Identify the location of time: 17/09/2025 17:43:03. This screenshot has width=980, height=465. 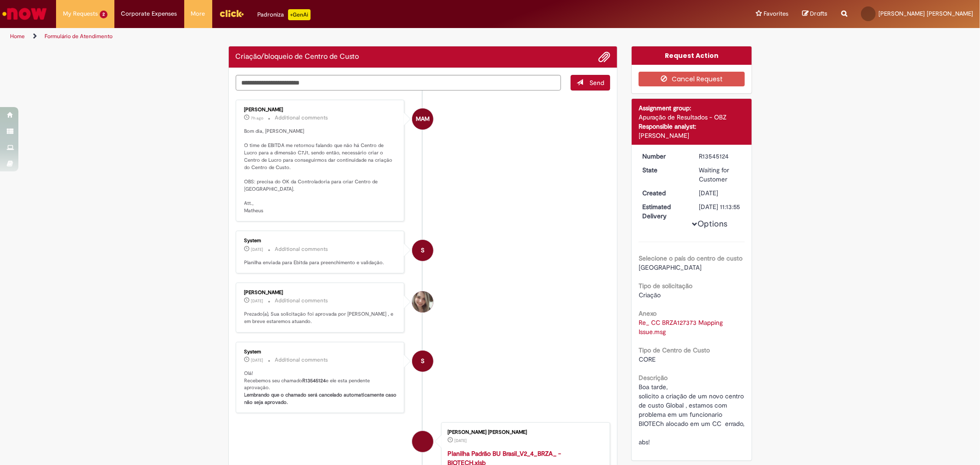
(709, 193).